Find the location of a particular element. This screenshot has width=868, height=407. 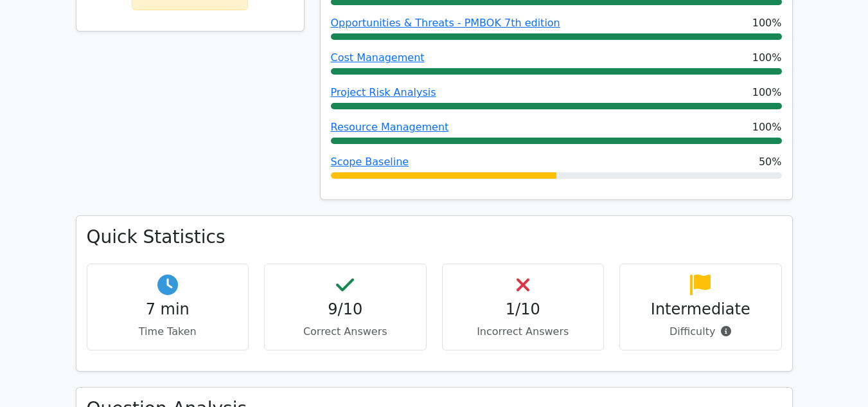

p: Incorrect Answers is located at coordinates (523, 332).